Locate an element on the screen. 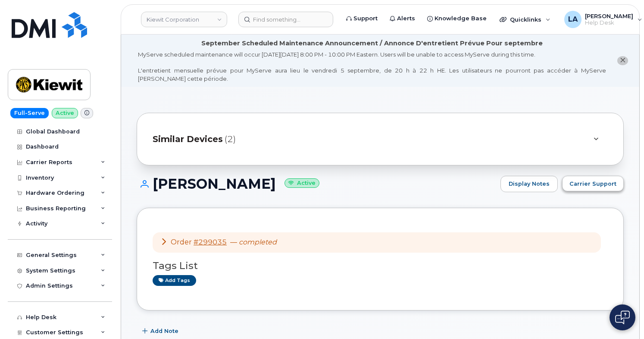 The image size is (644, 339). span: Add Note is located at coordinates (164, 330).